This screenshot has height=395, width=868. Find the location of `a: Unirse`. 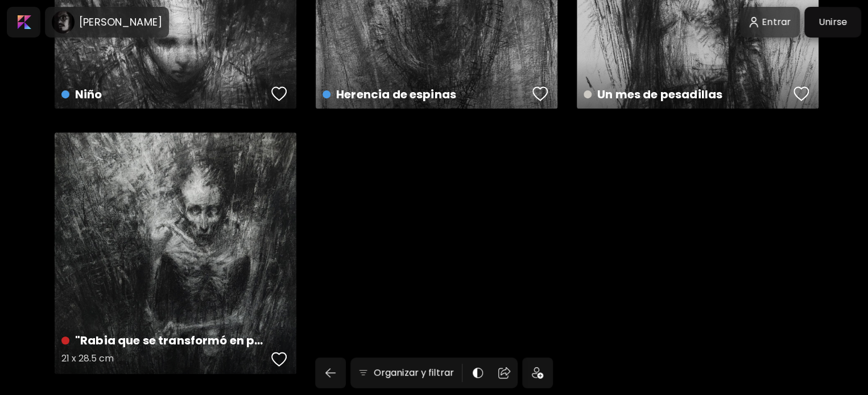

a: Unirse is located at coordinates (832, 22).